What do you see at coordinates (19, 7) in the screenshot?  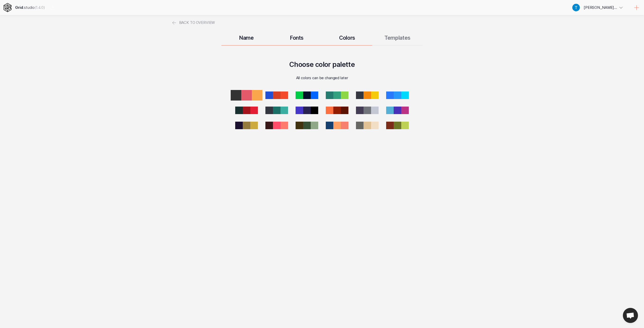 I see `strong: Grid` at bounding box center [19, 7].